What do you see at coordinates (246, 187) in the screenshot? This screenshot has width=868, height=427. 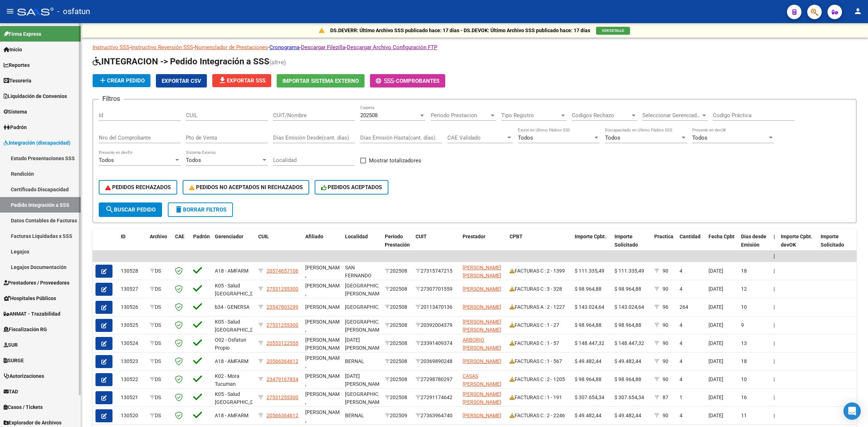 I see `span: PEDIDOS NO ACEPTADOS NI RECHAZADOS` at bounding box center [246, 187].